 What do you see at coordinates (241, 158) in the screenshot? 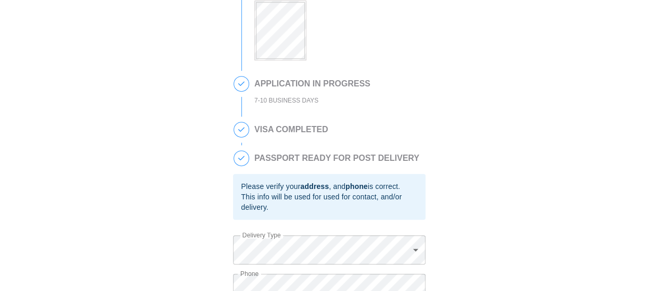
I see `span: 5` at bounding box center [241, 158].